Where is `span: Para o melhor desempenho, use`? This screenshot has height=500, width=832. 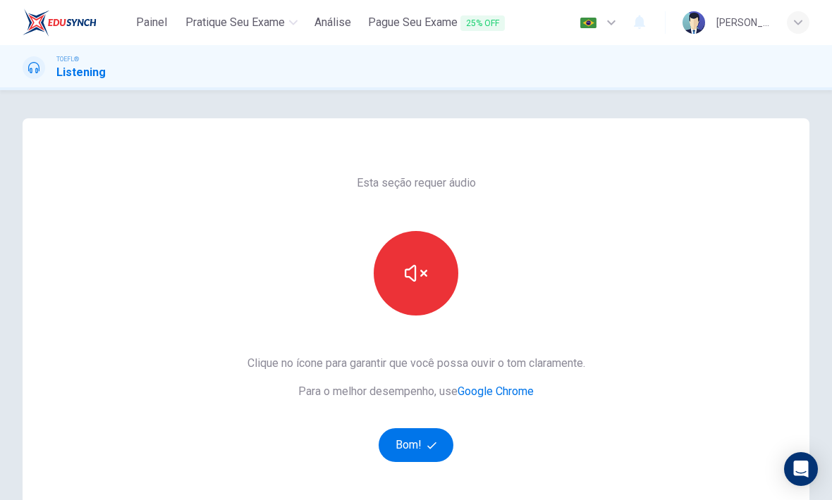 span: Para o melhor desempenho, use is located at coordinates (416, 392).